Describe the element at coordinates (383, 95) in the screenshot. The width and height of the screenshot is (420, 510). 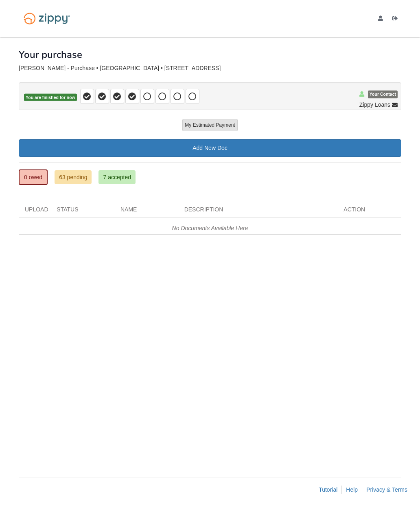
I see `span: Your Contact` at that location.